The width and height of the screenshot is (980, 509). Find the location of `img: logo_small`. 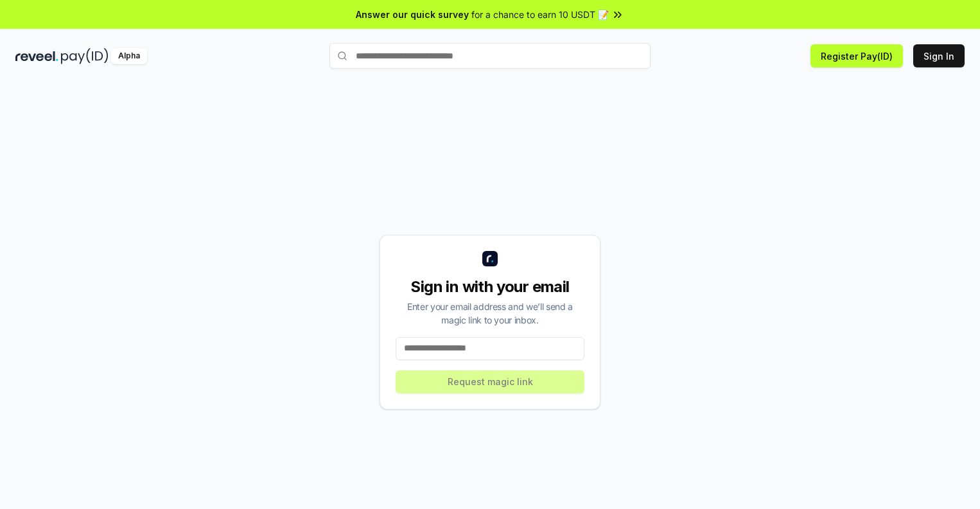

img: logo_small is located at coordinates (490, 259).